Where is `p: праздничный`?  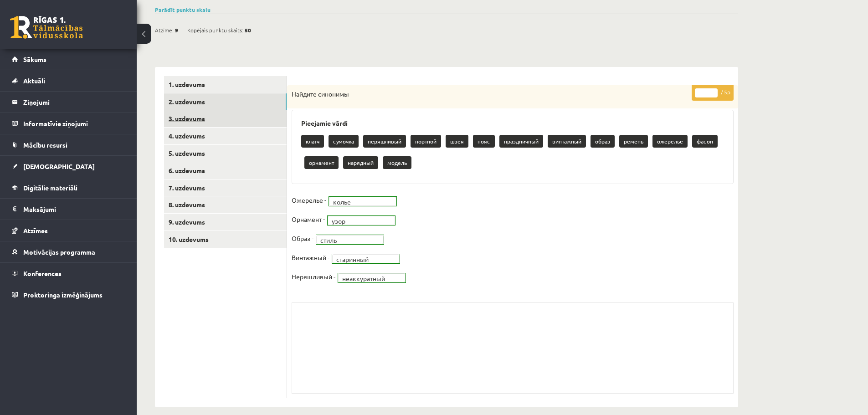 p: праздничный is located at coordinates (521, 141).